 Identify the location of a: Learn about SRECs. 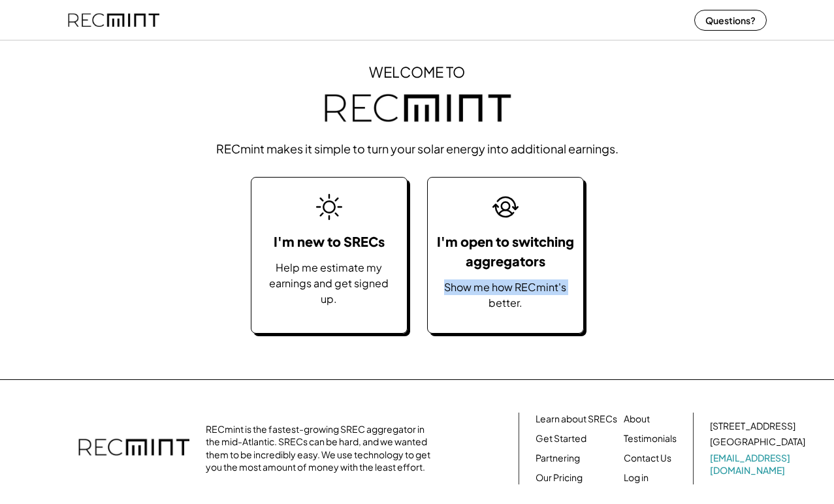
(576, 419).